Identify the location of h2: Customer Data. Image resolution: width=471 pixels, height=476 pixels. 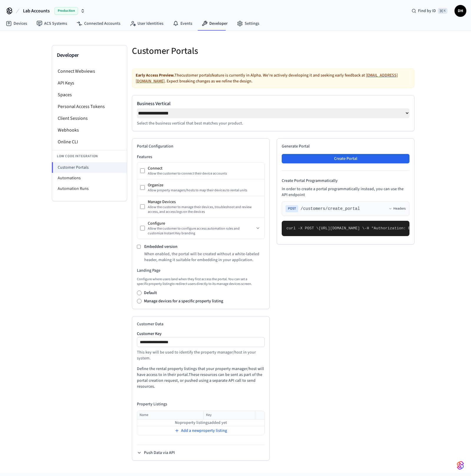
(200, 324).